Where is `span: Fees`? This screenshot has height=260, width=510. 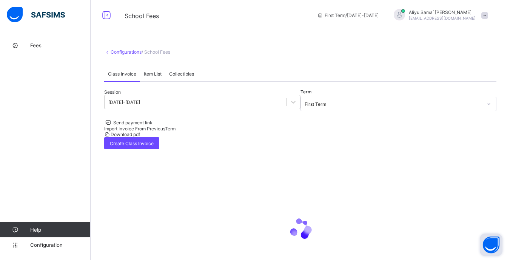
span: Fees is located at coordinates (60, 45).